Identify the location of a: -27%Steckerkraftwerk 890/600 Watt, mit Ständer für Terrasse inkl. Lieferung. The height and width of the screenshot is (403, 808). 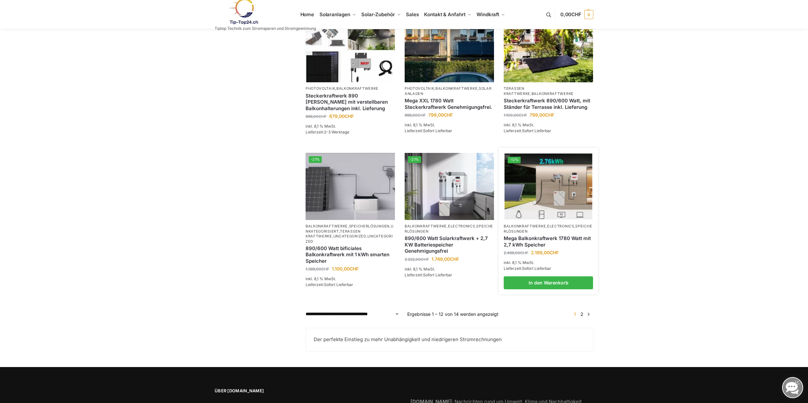
(548, 49).